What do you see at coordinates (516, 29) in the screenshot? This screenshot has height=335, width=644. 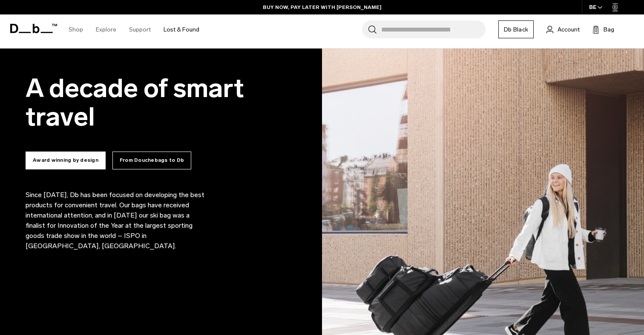 I see `a: Db Black` at bounding box center [516, 29].